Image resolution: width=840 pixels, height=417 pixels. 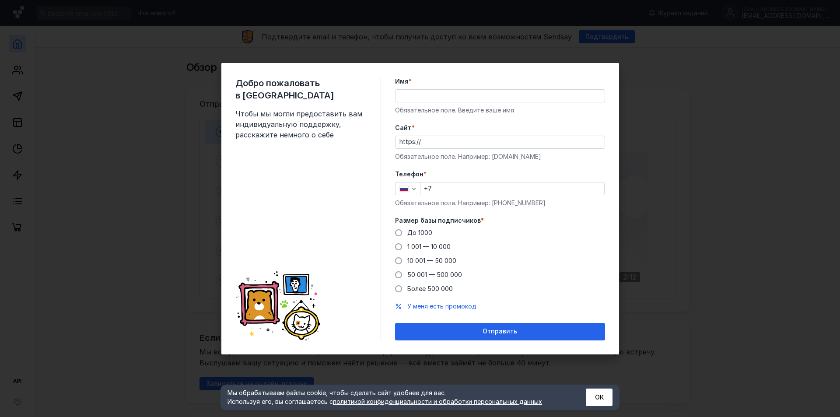 What do you see at coordinates (437, 401) in the screenshot?
I see `a: политикой конфиденциальности и обработки персональных данных` at bounding box center [437, 401].